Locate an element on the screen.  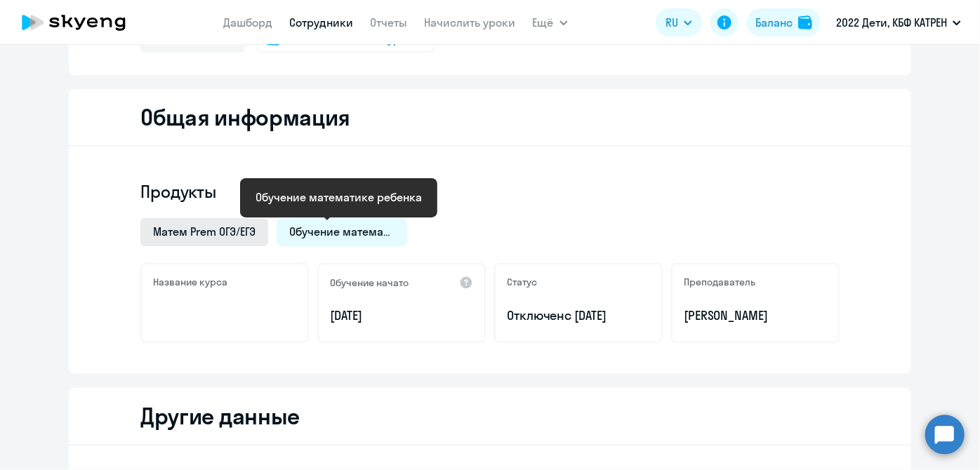
a: Дашборд is located at coordinates (248, 22).